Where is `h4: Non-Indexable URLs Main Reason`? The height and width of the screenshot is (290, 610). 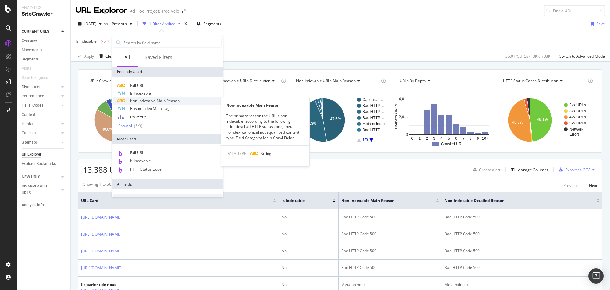 h4: Non-Indexable URLs Main Reason is located at coordinates (337, 81).